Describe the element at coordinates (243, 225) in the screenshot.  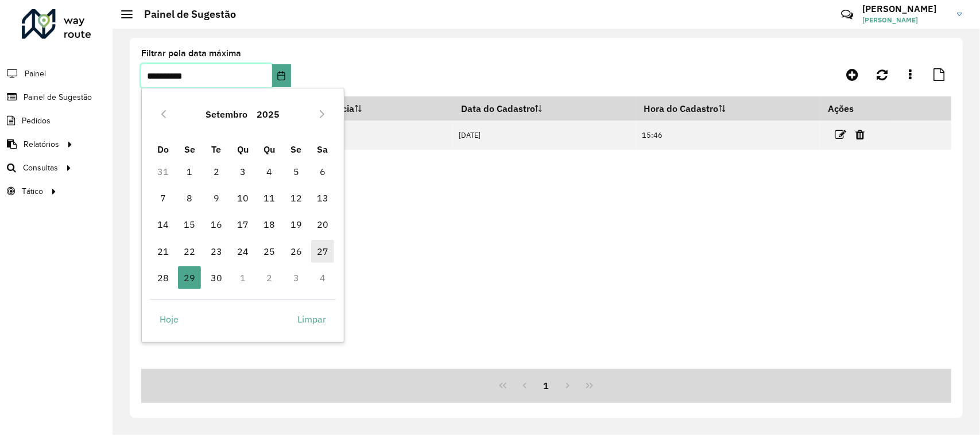
I see `span: 17` at that location.